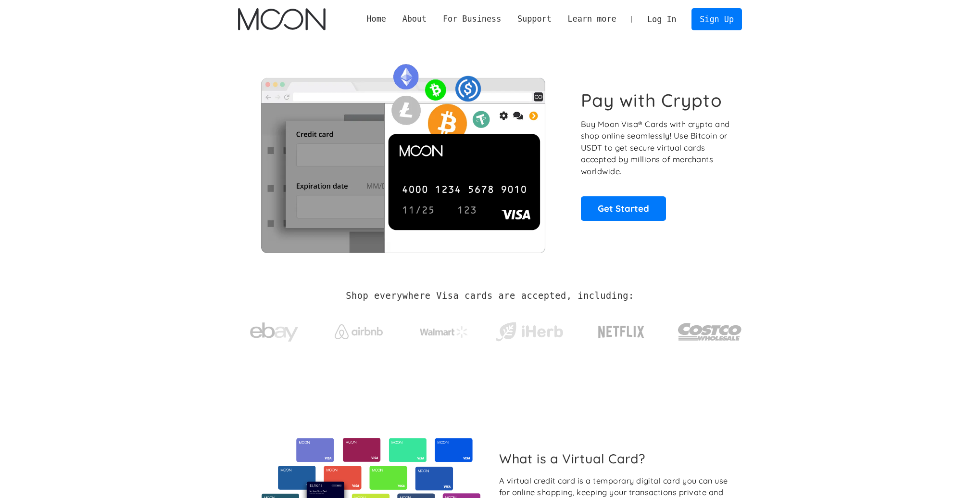 This screenshot has height=498, width=980. Describe the element at coordinates (415, 18) in the screenshot. I see `div: About` at that location.